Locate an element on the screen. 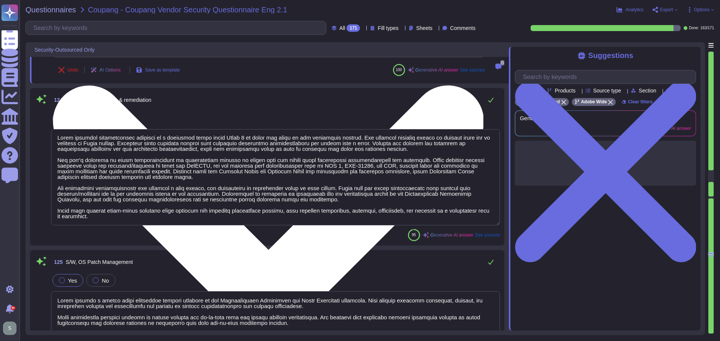 Image resolution: width=720 pixels, height=341 pixels. span: 125 is located at coordinates (57, 262).